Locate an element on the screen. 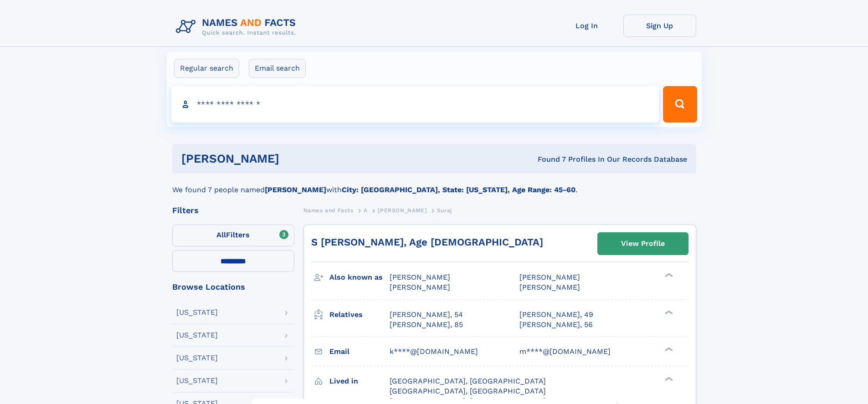  h3: Also known as is located at coordinates (359, 277).